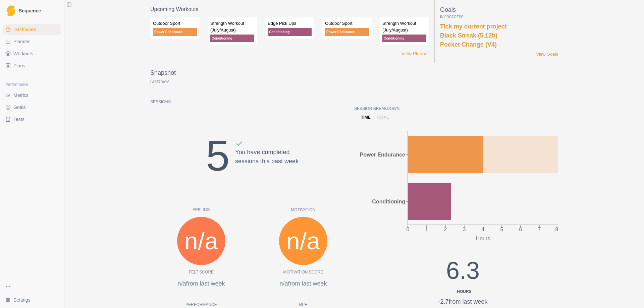  Describe the element at coordinates (304, 210) in the screenshot. I see `p: Motivation` at that location.